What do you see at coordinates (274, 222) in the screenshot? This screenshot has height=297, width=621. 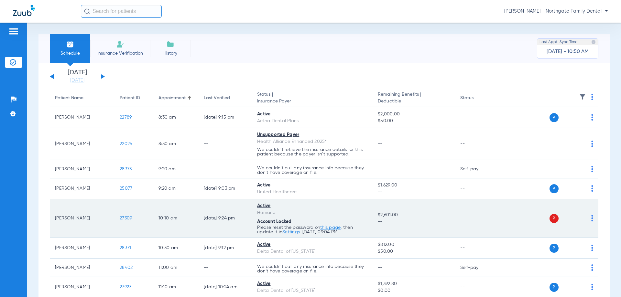 I see `span: Account Locked` at bounding box center [274, 222].